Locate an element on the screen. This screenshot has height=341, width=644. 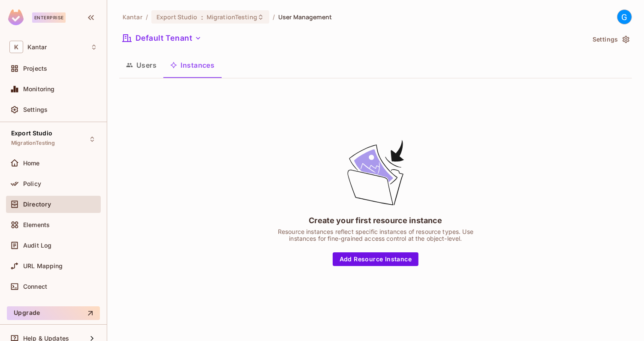
span: Monitoring is located at coordinates (39, 89).